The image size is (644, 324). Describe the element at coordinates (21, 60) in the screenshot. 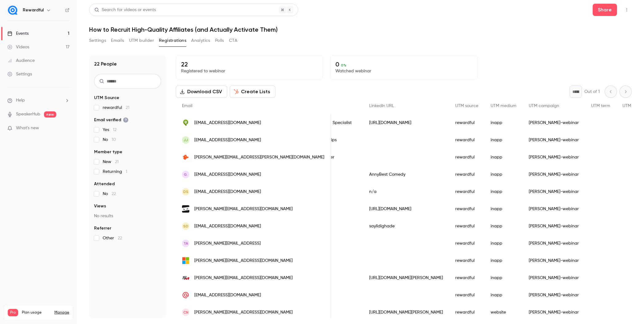

I see `div: Audience` at that location.